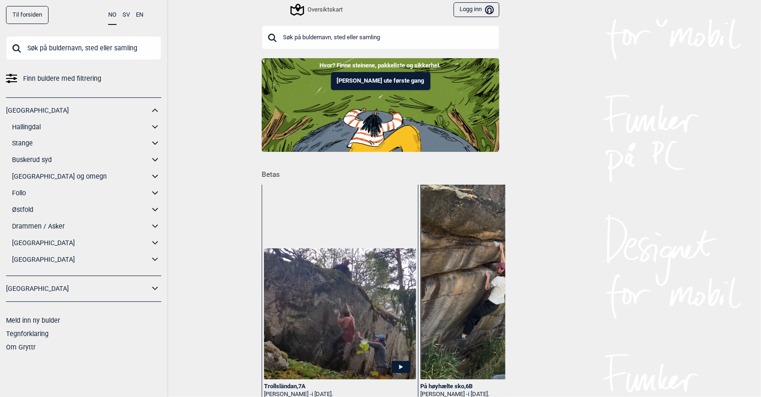  What do you see at coordinates (80, 210) in the screenshot?
I see `a: Østfold` at bounding box center [80, 210].